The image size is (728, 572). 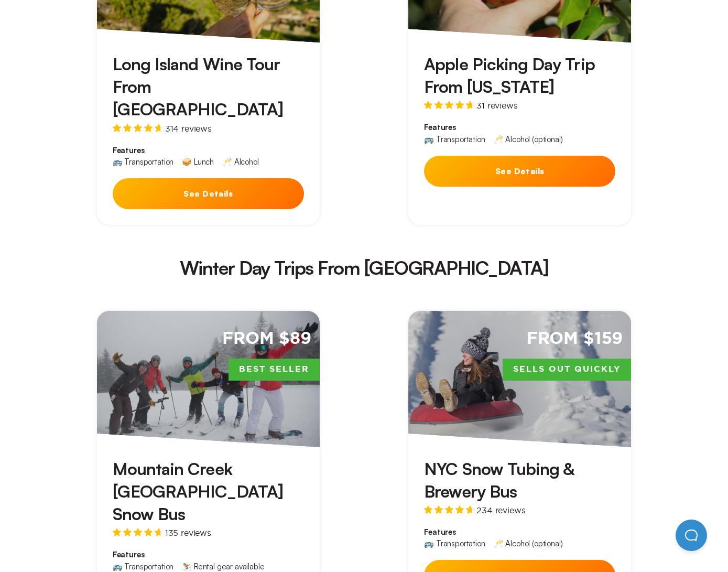 I want to click on div: ⛷️ Rental gear available, so click(x=223, y=566).